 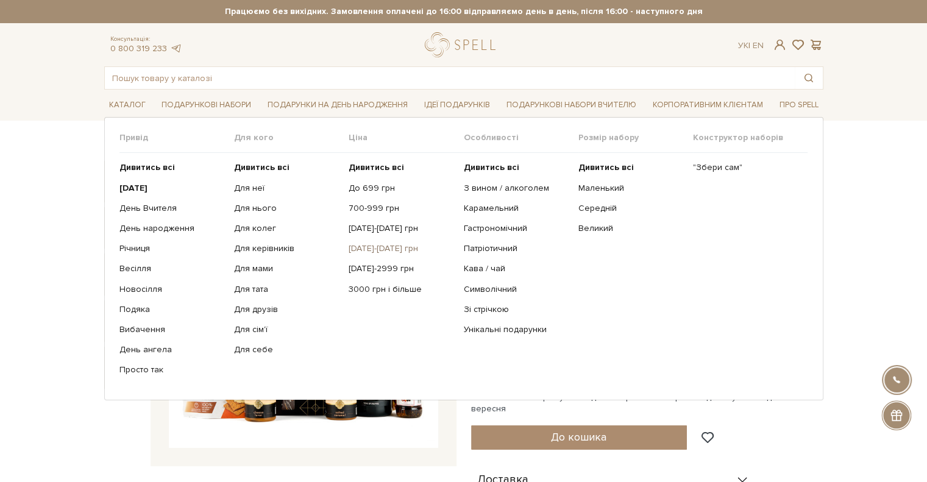 I want to click on a: Для тата, so click(x=286, y=290).